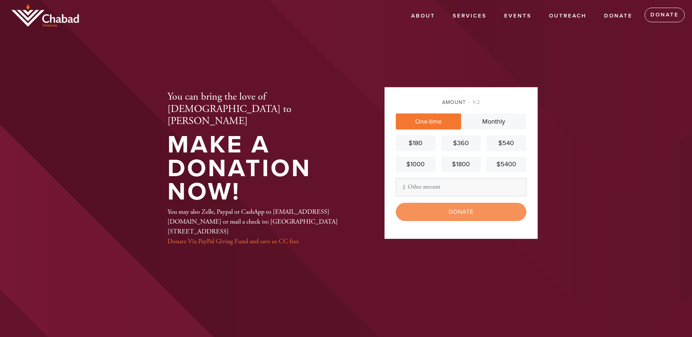  What do you see at coordinates (461, 143) in the screenshot?
I see `a: $360` at bounding box center [461, 143].